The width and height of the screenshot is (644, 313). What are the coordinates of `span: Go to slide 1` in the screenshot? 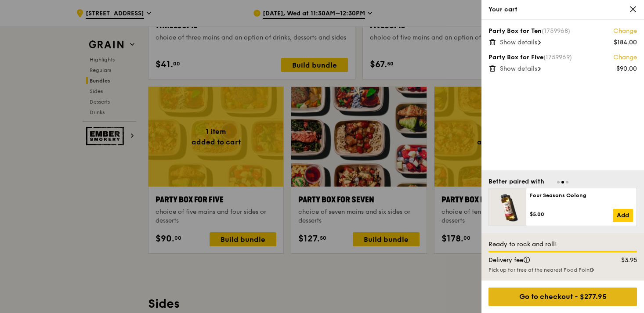 It's located at (558, 182).